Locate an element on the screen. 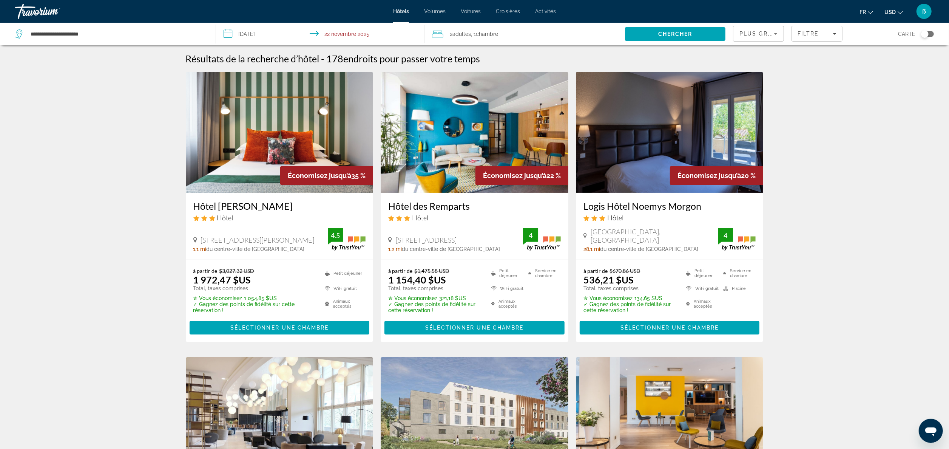 Image resolution: width=949 pixels, height=449 pixels. a: Volumes is located at coordinates (435, 11).